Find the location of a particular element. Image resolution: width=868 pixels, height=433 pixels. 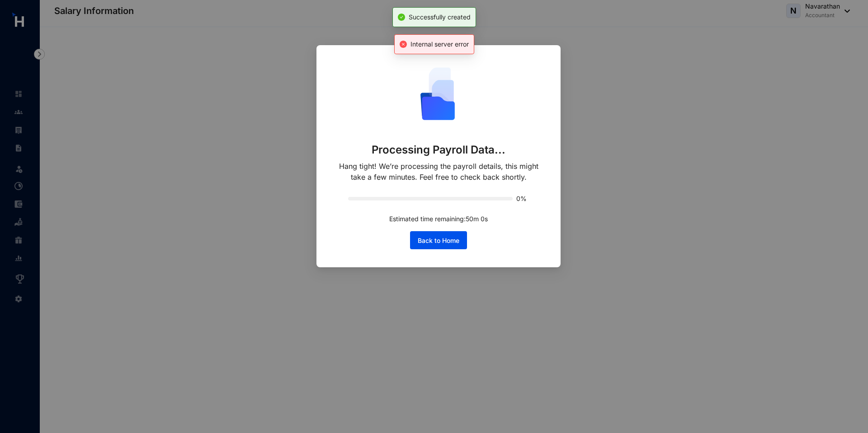

span: Successfully created is located at coordinates (439, 17).